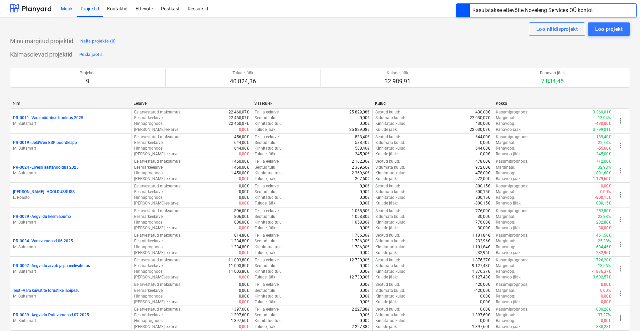 This screenshot has height=331, width=640. Describe the element at coordinates (71, 318) in the screenshot. I see `div: PR-0039 -Aegviidu Puit varuosad 07.2025M. Suitsmart` at that location.